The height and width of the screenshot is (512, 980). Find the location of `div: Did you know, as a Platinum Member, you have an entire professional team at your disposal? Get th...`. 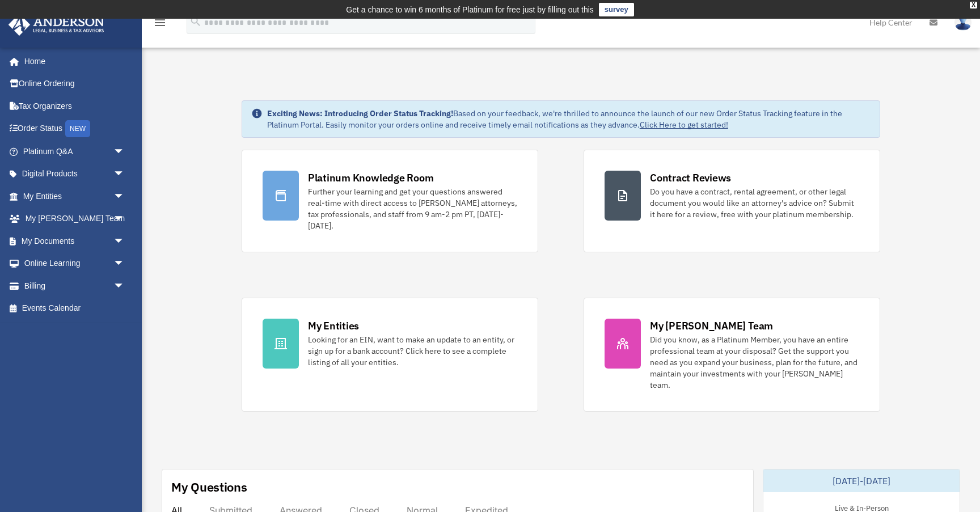

div: Did you know, as a Platinum Member, you have an entire professional team at your disposal? Get th... is located at coordinates (754, 362).